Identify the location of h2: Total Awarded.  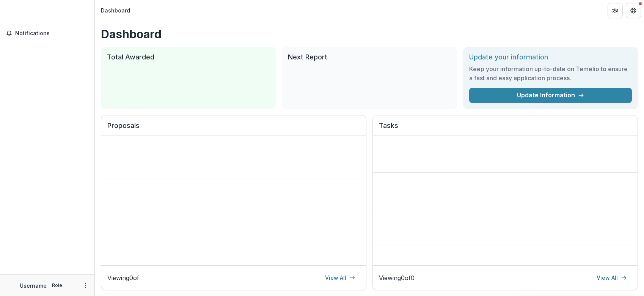
(188, 57).